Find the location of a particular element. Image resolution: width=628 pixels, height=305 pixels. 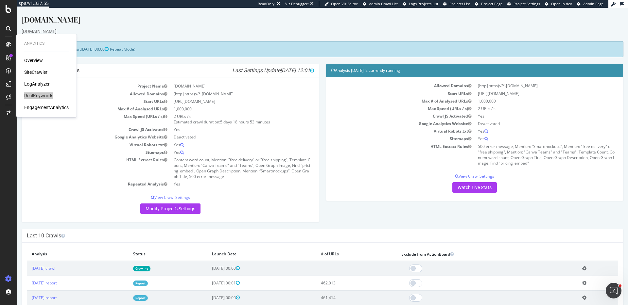

span: Admin Page is located at coordinates (593, 4).